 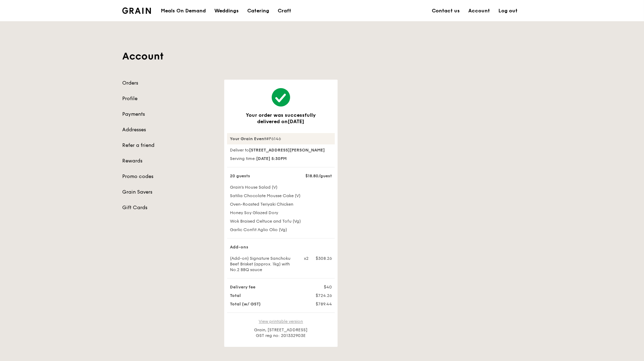 What do you see at coordinates (169, 208) in the screenshot?
I see `a: Gift Cards` at bounding box center [169, 208].